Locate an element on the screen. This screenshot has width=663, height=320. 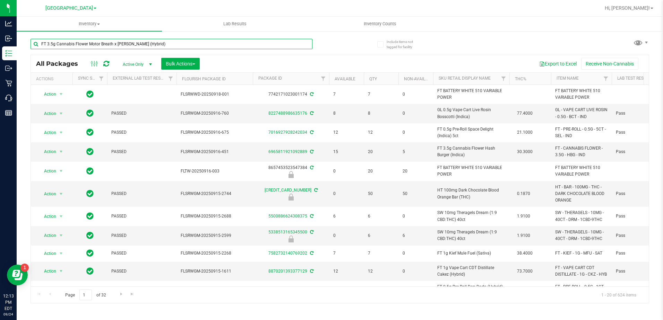
span: FLSRWGM-20250915-2688 is located at coordinates (215, 216).